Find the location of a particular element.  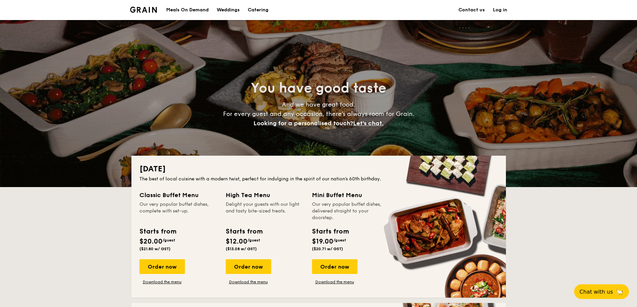

button: Chat with us🦙 is located at coordinates (602, 292).